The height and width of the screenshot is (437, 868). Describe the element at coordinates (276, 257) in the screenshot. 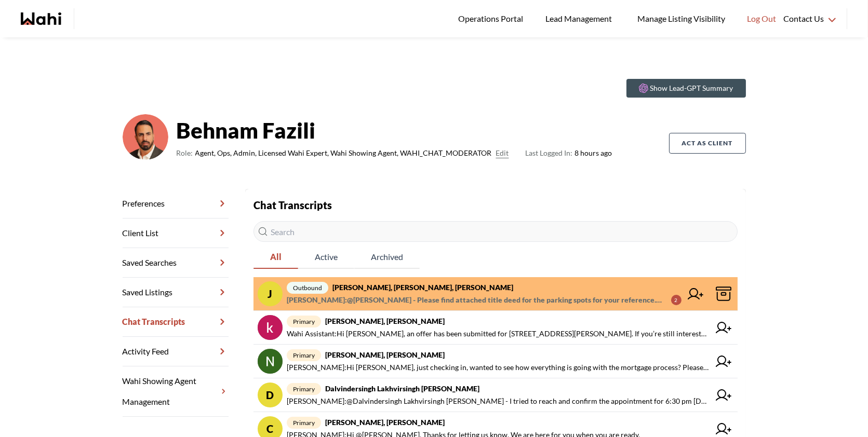

I see `span: All` at that location.